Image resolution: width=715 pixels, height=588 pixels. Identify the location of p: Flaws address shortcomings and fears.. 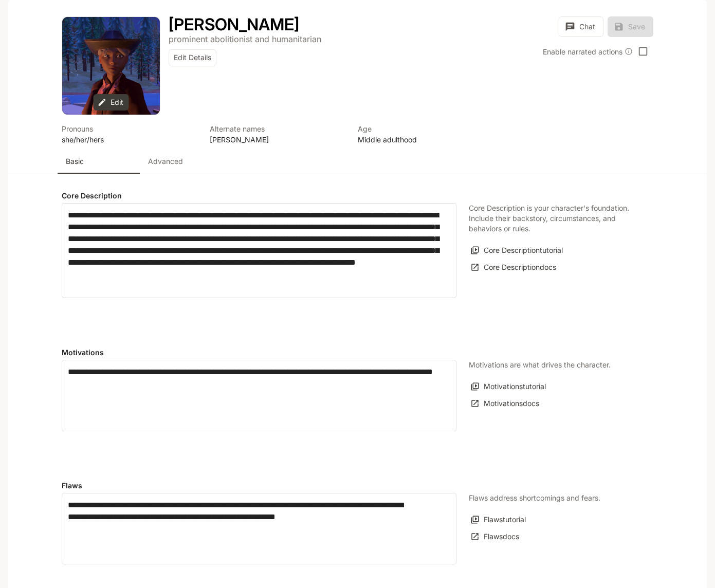
(535, 498).